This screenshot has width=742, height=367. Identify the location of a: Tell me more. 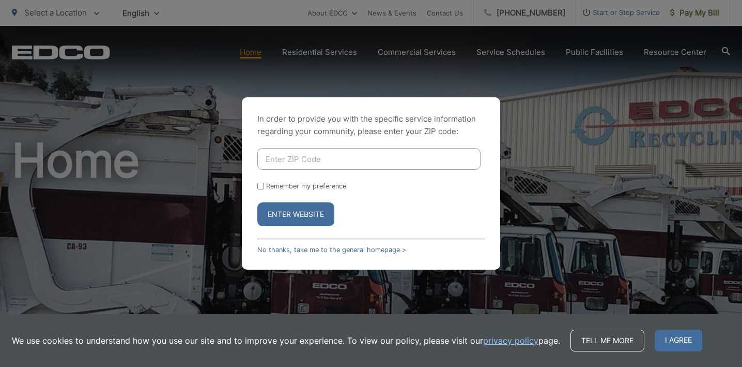
(607, 340).